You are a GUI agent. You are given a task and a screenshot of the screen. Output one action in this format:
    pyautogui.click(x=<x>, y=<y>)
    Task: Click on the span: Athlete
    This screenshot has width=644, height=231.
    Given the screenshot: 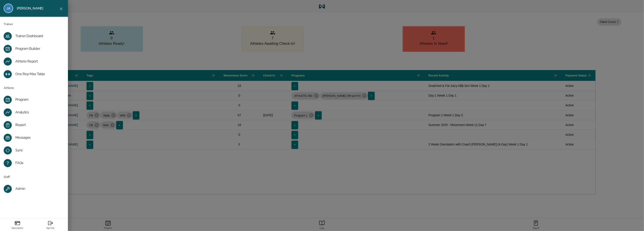 What is the action you would take?
    pyautogui.click(x=9, y=88)
    